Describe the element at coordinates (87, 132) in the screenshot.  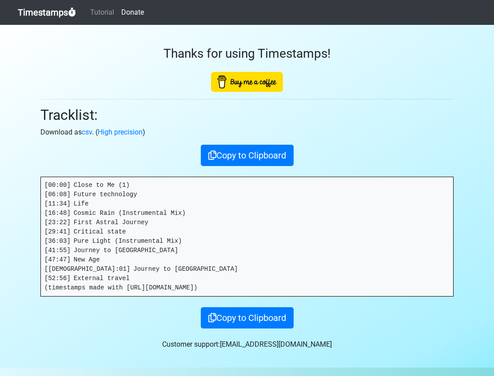
I see `a: csv` at that location.